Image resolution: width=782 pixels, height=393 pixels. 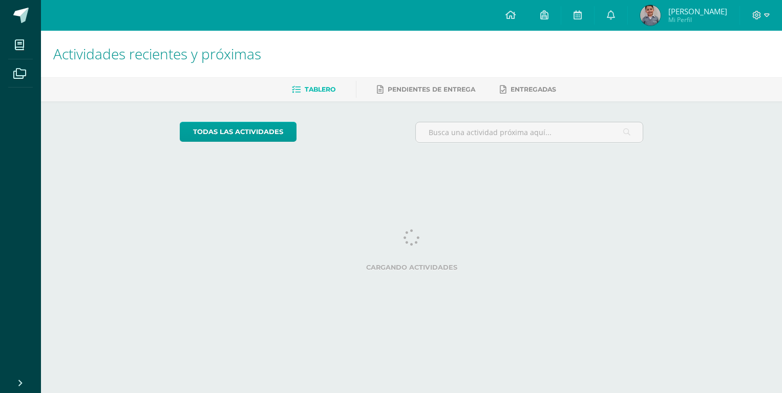 What do you see at coordinates (528, 90) in the screenshot?
I see `a: Entregadas` at bounding box center [528, 90].